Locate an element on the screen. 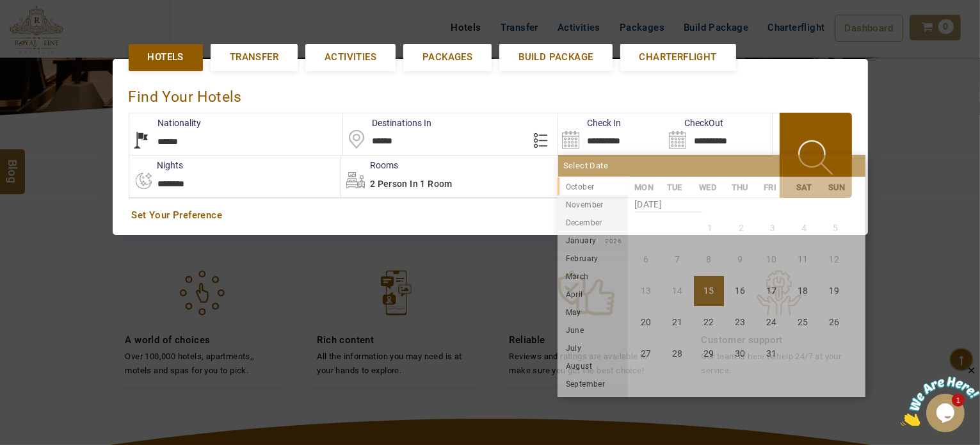 Image resolution: width=980 pixels, height=445 pixels. li: December is located at coordinates (593, 222).